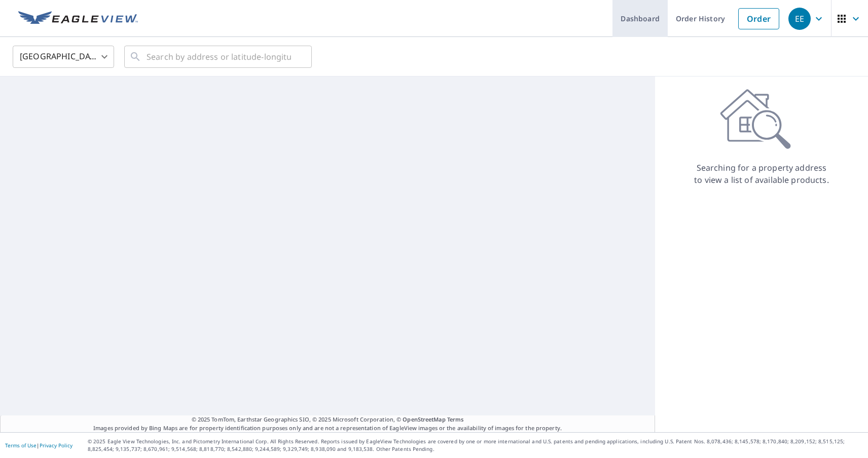  Describe the element at coordinates (758, 19) in the screenshot. I see `a: Order` at that location.